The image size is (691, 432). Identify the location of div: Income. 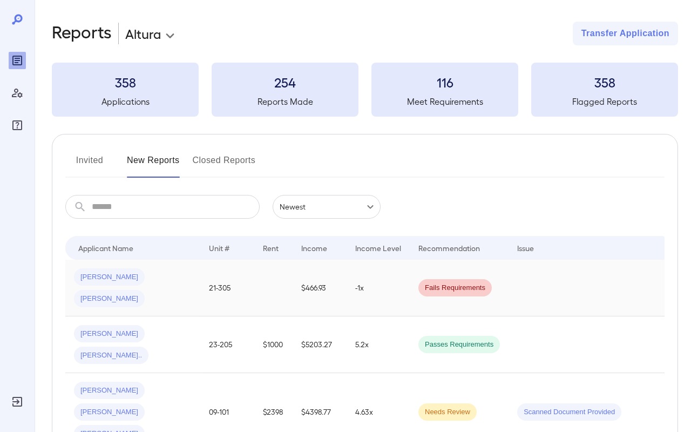
(314, 248).